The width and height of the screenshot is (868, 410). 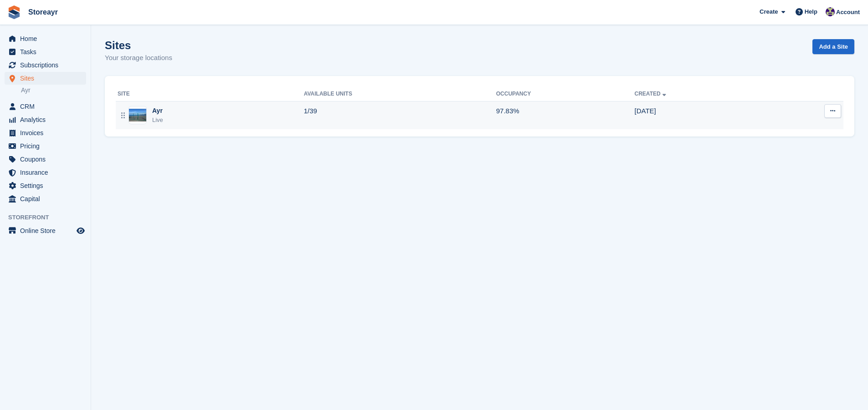 I want to click on span: Pricing, so click(x=47, y=146).